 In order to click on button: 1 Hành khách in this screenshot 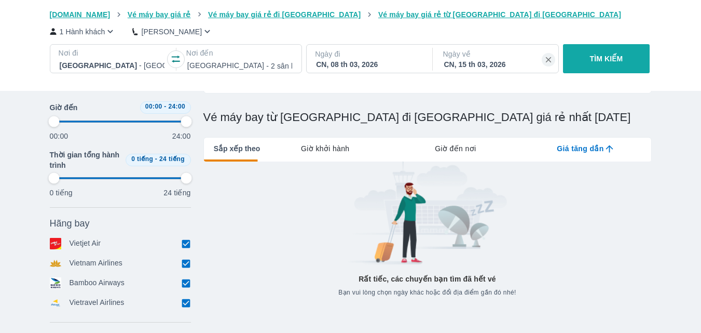, I will do `click(83, 31)`.